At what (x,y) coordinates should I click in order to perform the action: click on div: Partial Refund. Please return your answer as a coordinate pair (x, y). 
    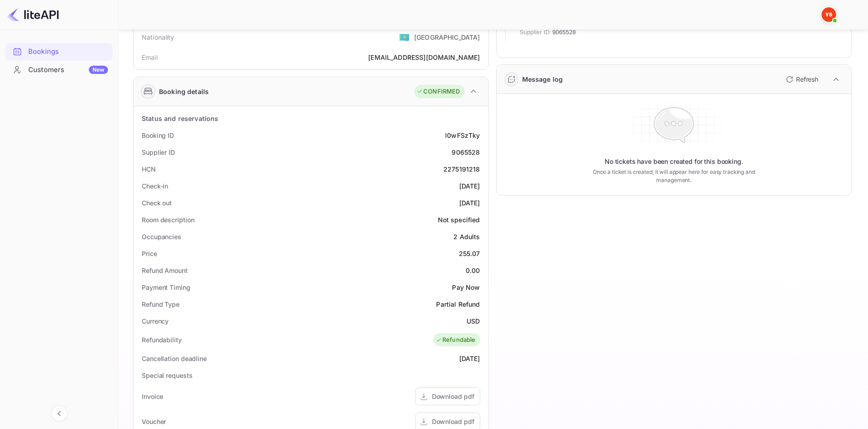
    Looking at the image, I should click on (458, 303).